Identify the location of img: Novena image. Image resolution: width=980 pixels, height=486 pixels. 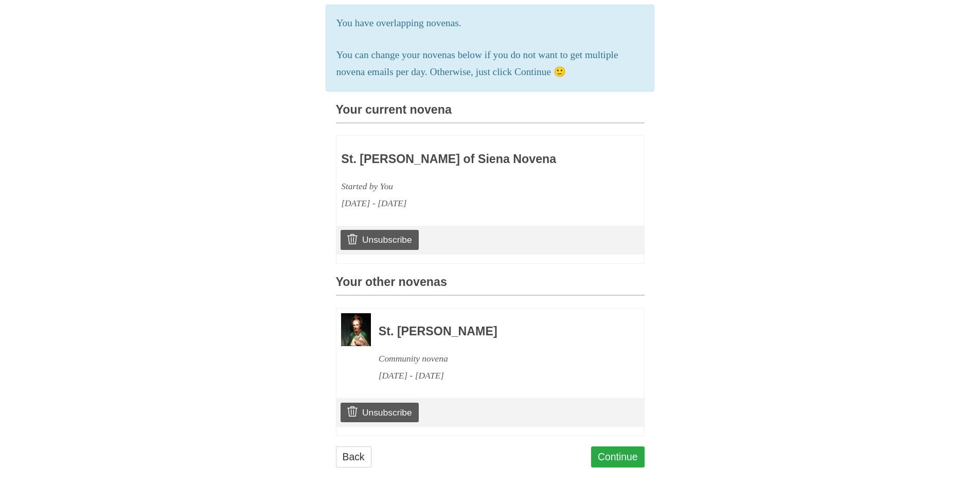
(356, 330).